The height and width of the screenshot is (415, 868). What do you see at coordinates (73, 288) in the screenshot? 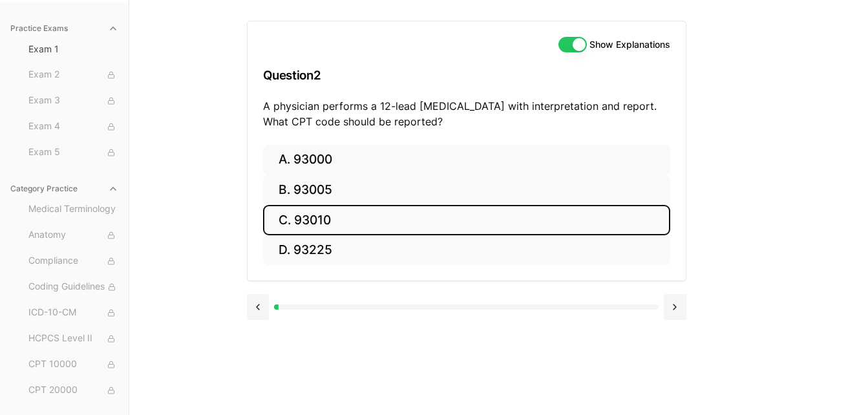
I see `button: Coding Guidelines` at bounding box center [73, 288].